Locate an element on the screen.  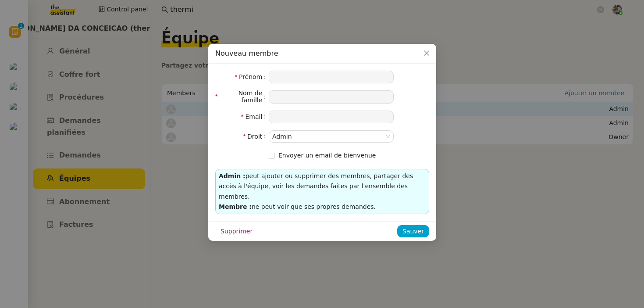
label: Email is located at coordinates (255, 117).